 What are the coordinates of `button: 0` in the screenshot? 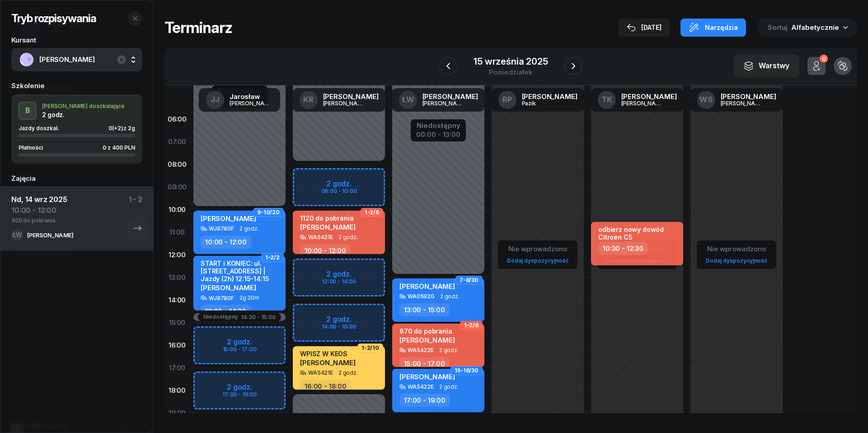 It's located at (817, 66).